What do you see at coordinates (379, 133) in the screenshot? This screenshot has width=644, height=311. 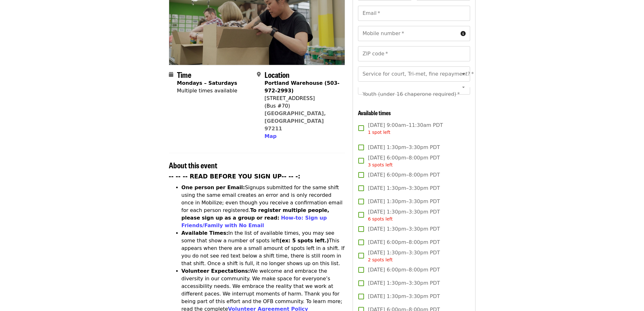 I see `span: 1 spot left` at bounding box center [379, 133].